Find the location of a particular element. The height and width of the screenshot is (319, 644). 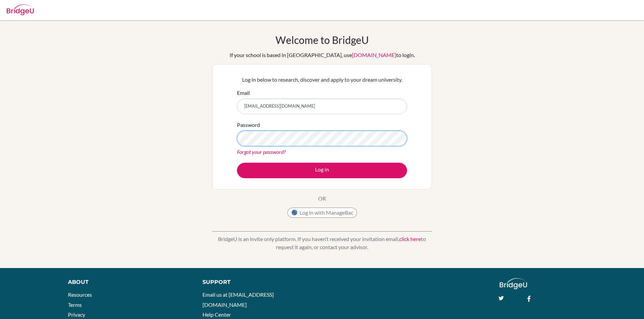

h1: Welcome to BridgeU is located at coordinates (322, 40).